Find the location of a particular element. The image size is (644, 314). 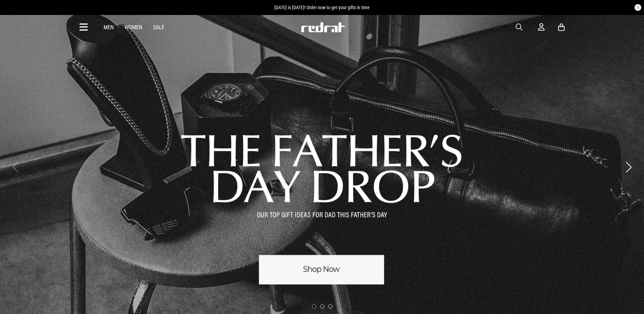

a: Women is located at coordinates (134, 27).